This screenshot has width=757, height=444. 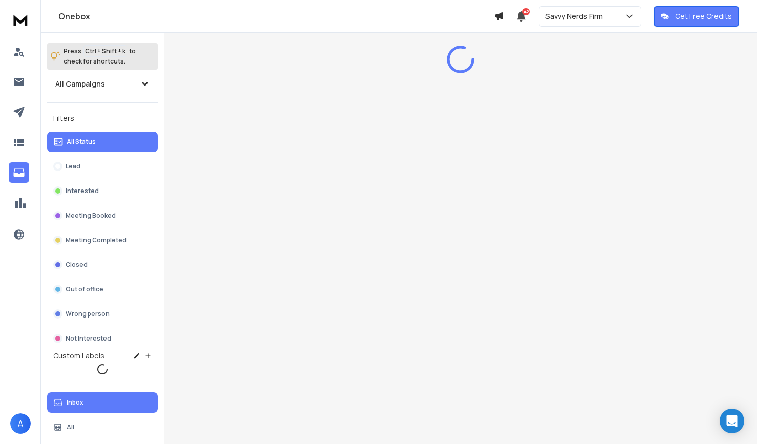 I want to click on p: Meeting Completed, so click(x=96, y=240).